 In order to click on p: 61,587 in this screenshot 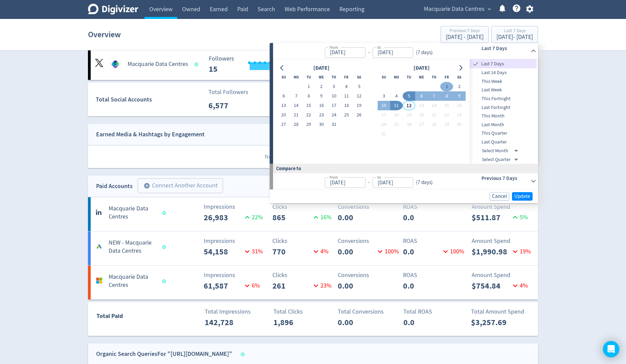, I will do `click(223, 286)`.